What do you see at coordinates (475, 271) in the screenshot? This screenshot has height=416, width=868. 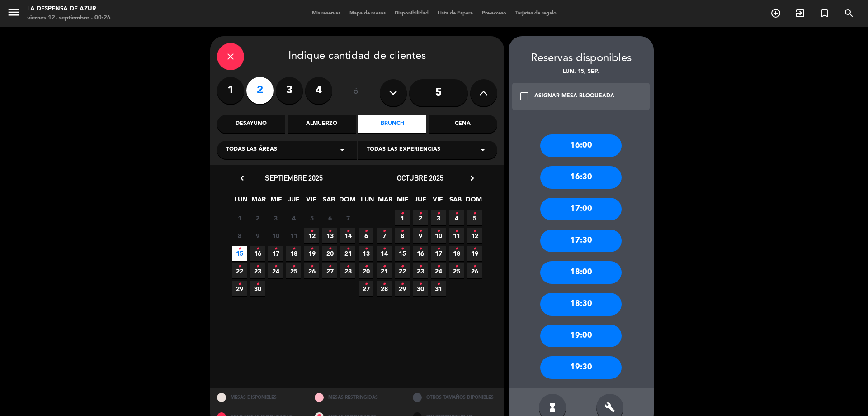 I see `span: 26` at bounding box center [475, 271].